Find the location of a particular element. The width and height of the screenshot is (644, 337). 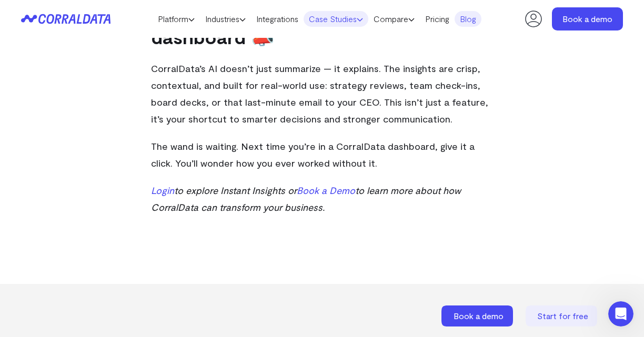

p: The wand is waiting. Next time you’re in a CorralData dashboard, give it a click. You’ll wonder h... is located at coordinates (322, 154).